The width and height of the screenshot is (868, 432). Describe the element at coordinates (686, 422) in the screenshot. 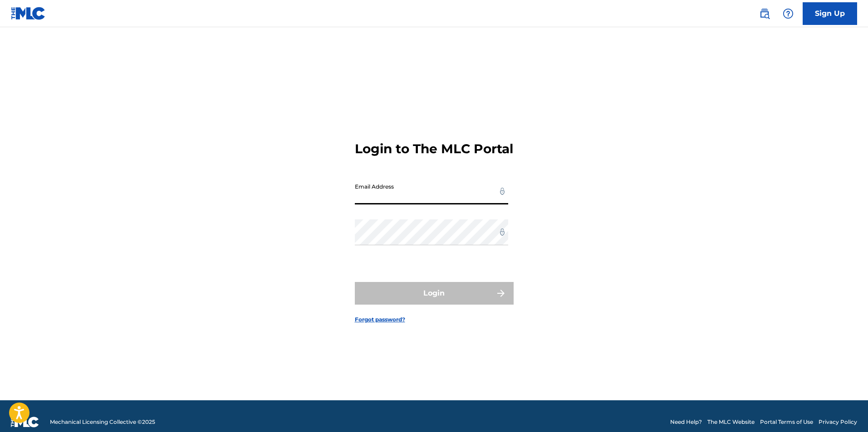

I see `a: Need Help?` at that location.